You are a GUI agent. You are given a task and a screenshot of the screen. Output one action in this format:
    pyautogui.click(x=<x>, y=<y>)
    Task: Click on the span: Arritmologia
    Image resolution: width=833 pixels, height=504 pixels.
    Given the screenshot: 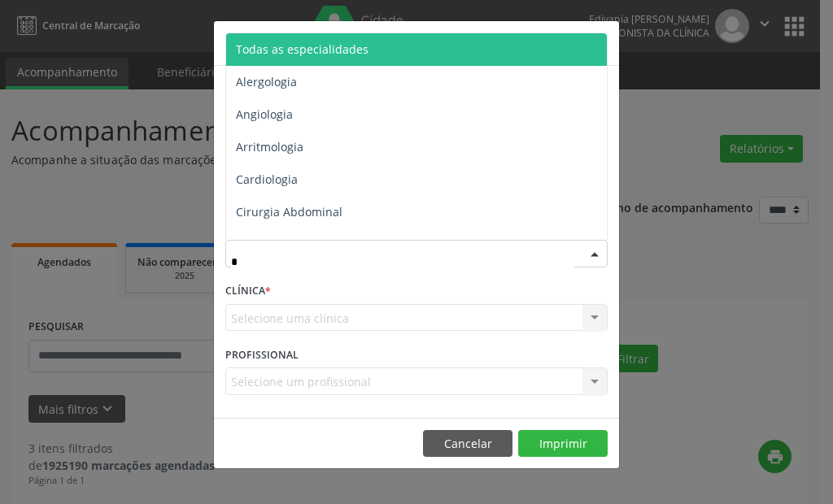 What is the action you would take?
    pyautogui.click(x=270, y=146)
    